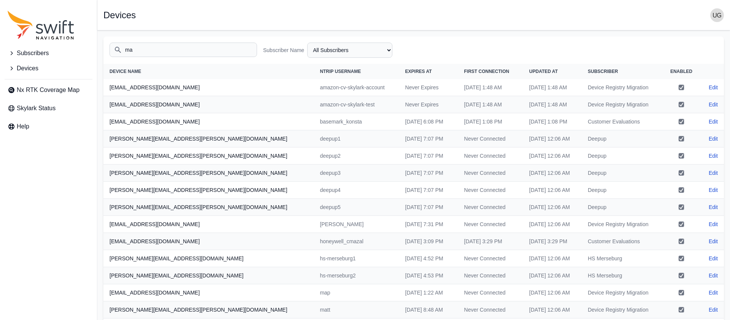 The height and width of the screenshot is (320, 730). Describe the element at coordinates (36, 108) in the screenshot. I see `span: Skylark Status` at that location.